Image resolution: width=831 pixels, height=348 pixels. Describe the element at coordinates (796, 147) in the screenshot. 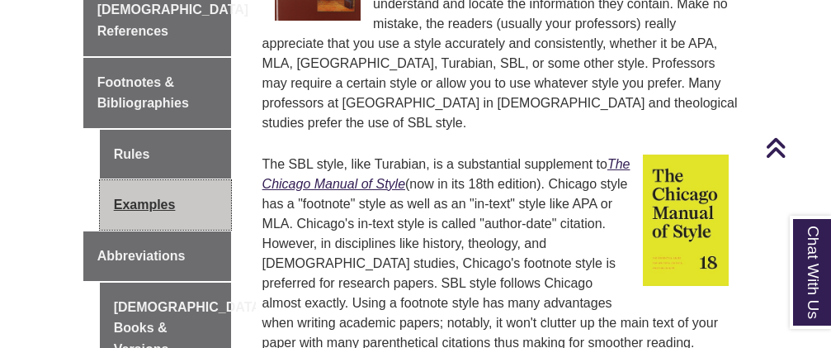

I see `a: Back to Top` at that location.